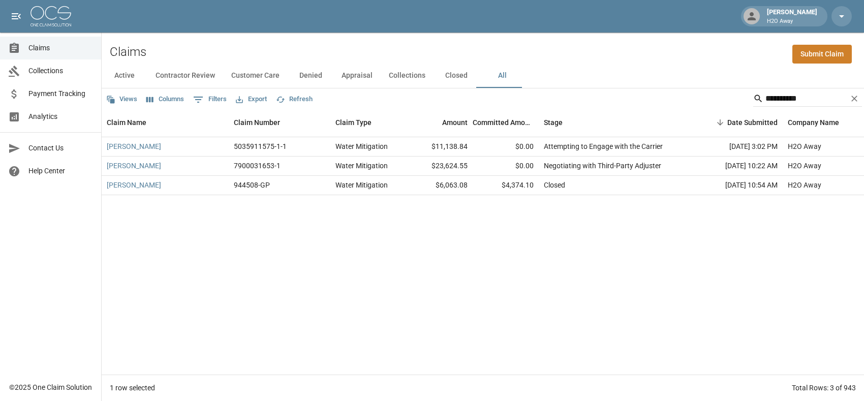  What do you see at coordinates (824, 388) in the screenshot?
I see `div: Total Rows: 3 of 943` at bounding box center [824, 388].